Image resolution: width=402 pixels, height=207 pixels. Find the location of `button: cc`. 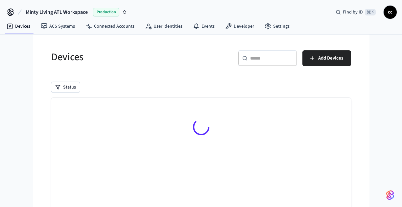

button: cc is located at coordinates (390, 12).